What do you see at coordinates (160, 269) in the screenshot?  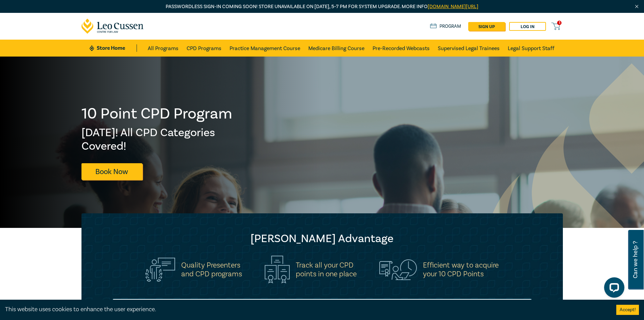 I see `img: Quality Presenters<br>and CPD programs` at bounding box center [160, 269].